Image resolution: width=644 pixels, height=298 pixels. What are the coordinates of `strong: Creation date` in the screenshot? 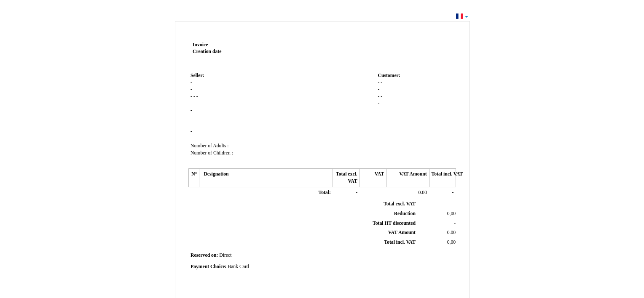 It's located at (207, 51).